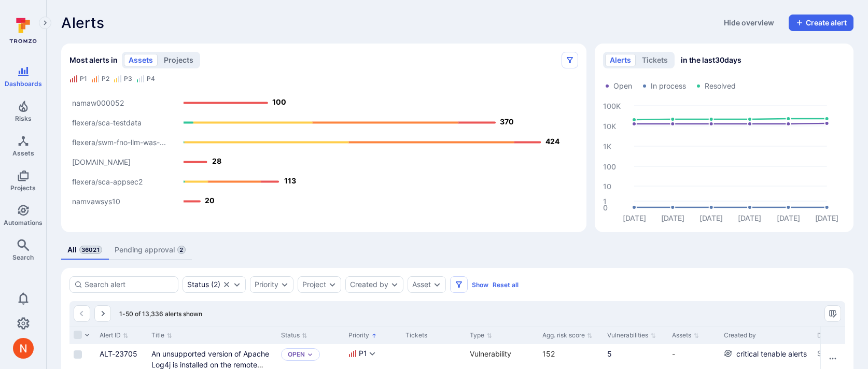 Image resolution: width=868 pixels, height=369 pixels. What do you see at coordinates (481, 336) in the screenshot?
I see `button: Sort by Type` at bounding box center [481, 336].